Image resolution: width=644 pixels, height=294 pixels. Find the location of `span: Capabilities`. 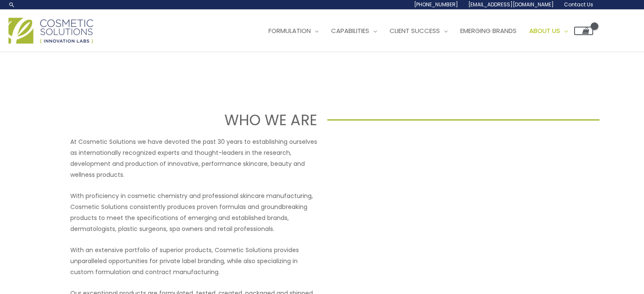

span: Capabilities is located at coordinates (350, 31).